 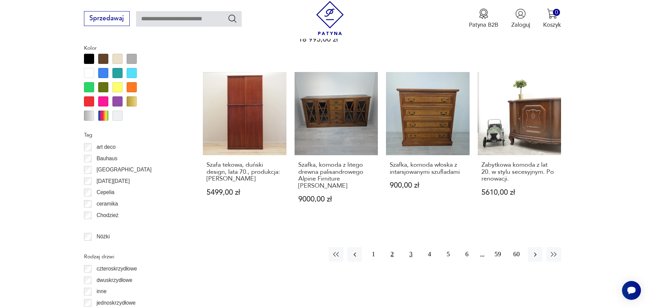 I want to click on a: Sprzedawaj, so click(x=107, y=19).